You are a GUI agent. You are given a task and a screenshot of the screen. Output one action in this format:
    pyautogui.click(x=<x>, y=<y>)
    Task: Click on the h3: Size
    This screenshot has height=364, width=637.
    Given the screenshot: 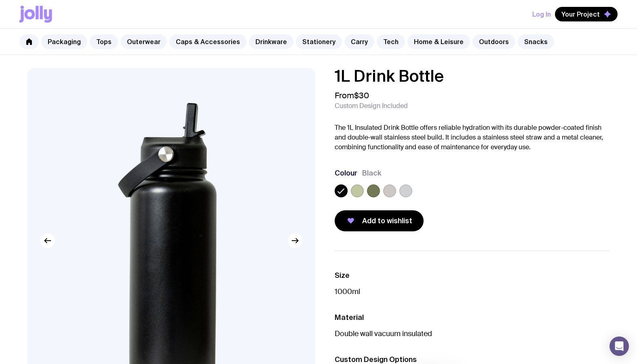 What is the action you would take?
    pyautogui.click(x=472, y=275)
    